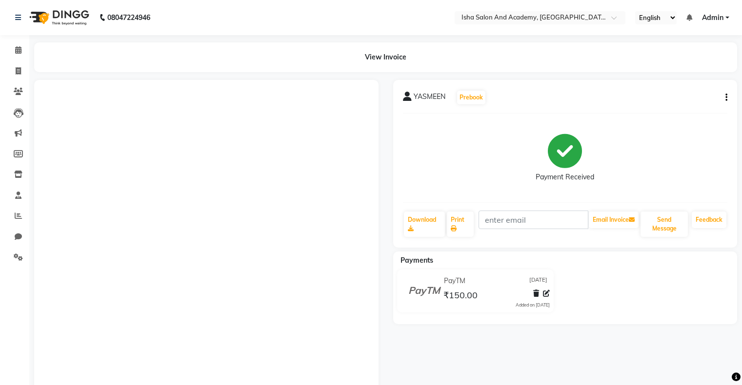 This screenshot has width=742, height=385. I want to click on img: logo, so click(58, 18).